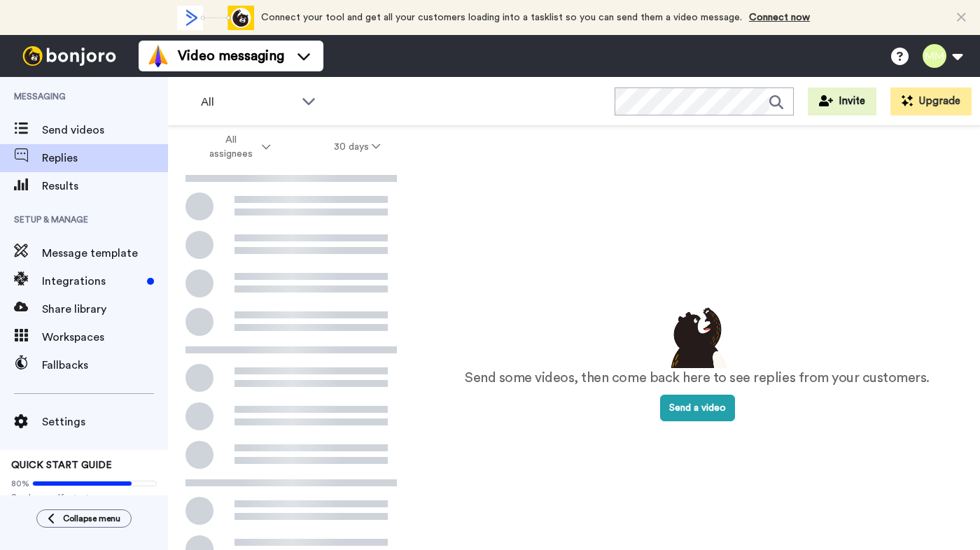 This screenshot has height=550, width=980. I want to click on span: Workspaces, so click(105, 337).